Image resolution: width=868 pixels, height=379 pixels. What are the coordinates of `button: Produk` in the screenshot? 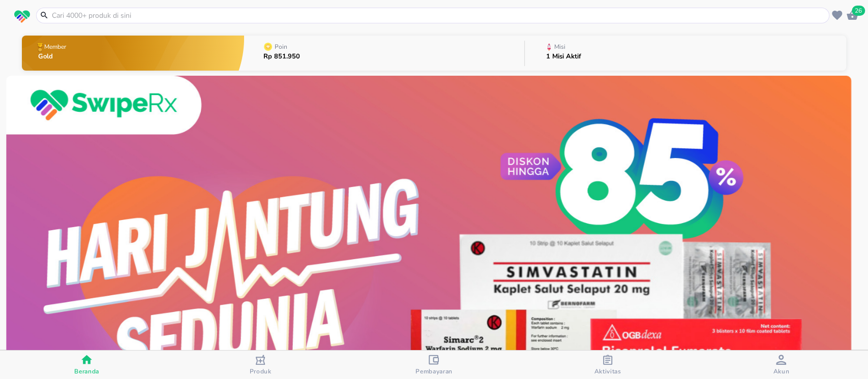 It's located at (260, 365).